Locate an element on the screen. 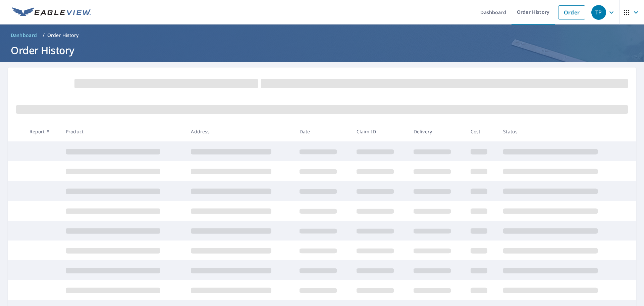  h1: Order History is located at coordinates (322, 50).